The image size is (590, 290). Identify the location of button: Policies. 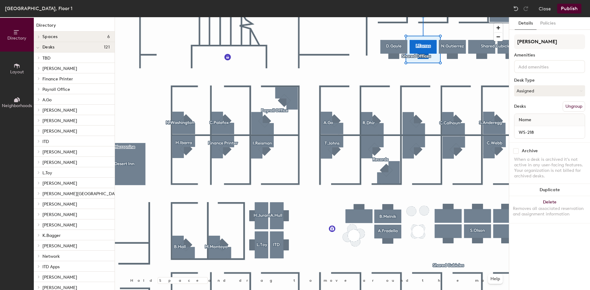
(548, 23).